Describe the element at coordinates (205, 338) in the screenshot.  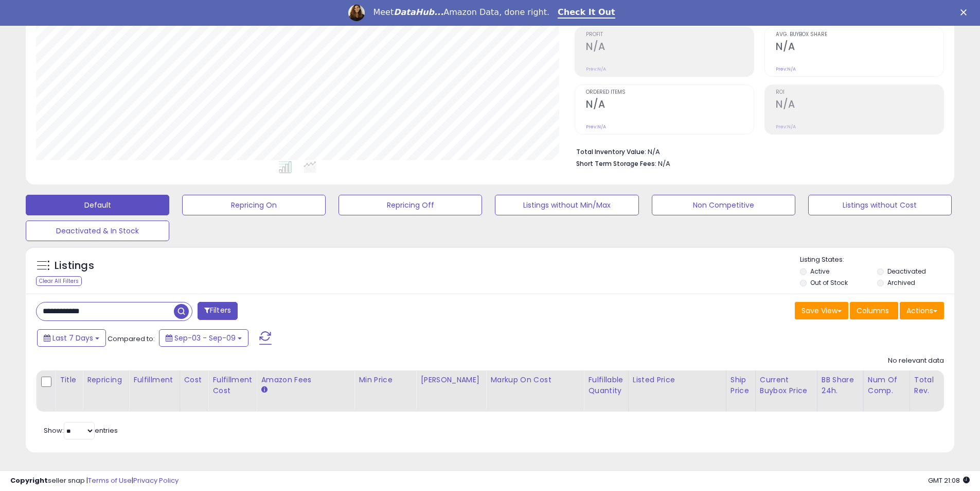
I see `span: Sep-03 - Sep-09` at that location.